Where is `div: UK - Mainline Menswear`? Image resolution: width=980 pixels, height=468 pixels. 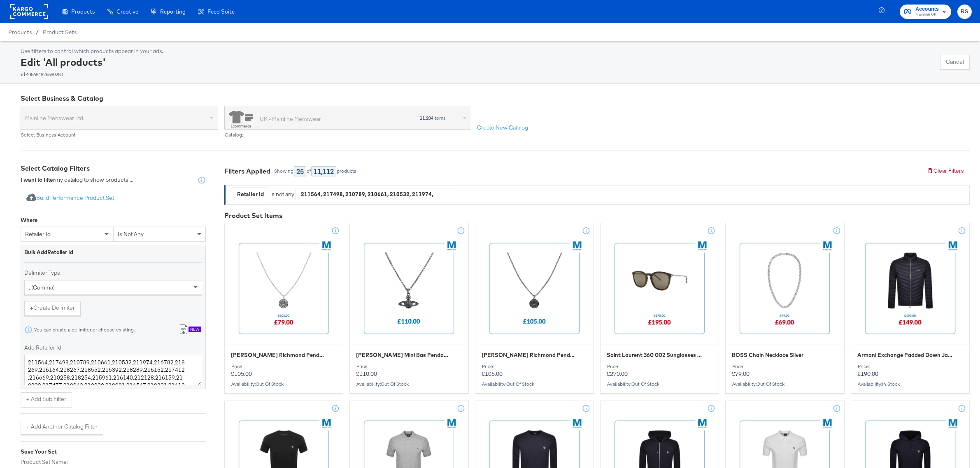
div: UK - Mainline Menswear is located at coordinates (290, 119).